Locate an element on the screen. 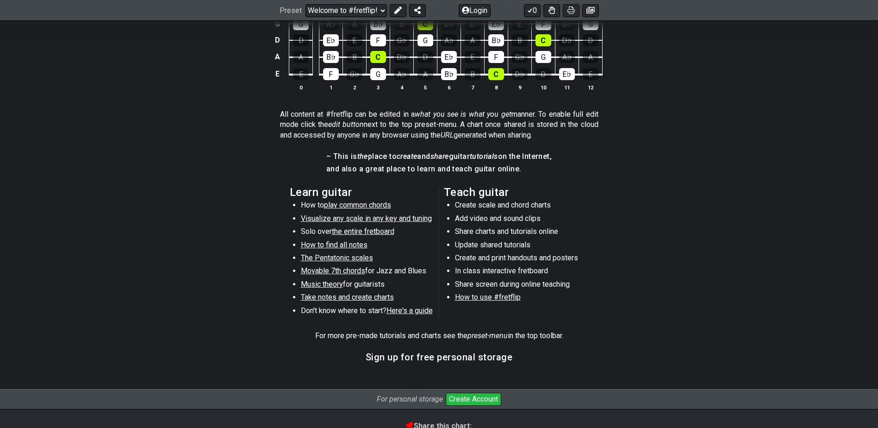 The height and width of the screenshot is (428, 878). span: the entire fretboard is located at coordinates (363, 231).